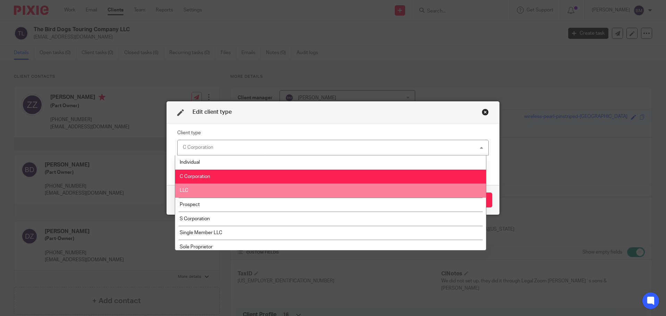 This screenshot has width=666, height=316. What do you see at coordinates (196, 247) in the screenshot?
I see `span: Sole Proprietor` at bounding box center [196, 247].